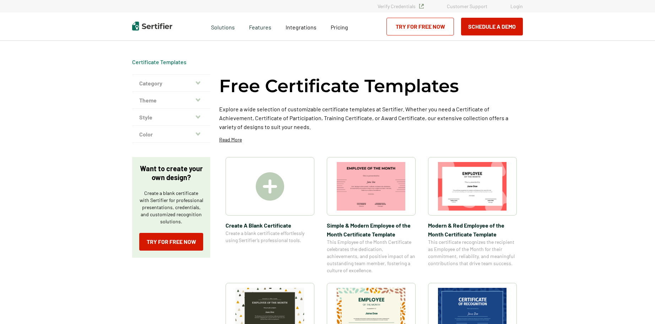 The height and width of the screenshot is (324, 655). What do you see at coordinates (270, 187) in the screenshot?
I see `img: Create A Blank Certificate` at bounding box center [270, 187].